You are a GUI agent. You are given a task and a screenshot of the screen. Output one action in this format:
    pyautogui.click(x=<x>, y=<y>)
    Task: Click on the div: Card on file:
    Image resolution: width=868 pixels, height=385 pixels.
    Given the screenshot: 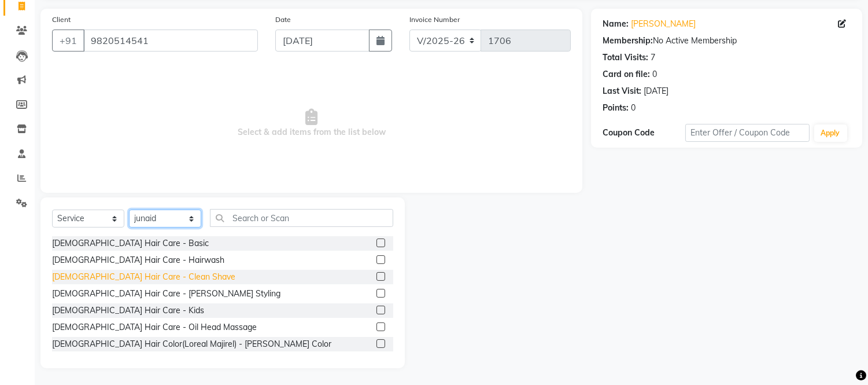 What is the action you would take?
    pyautogui.click(x=626, y=74)
    